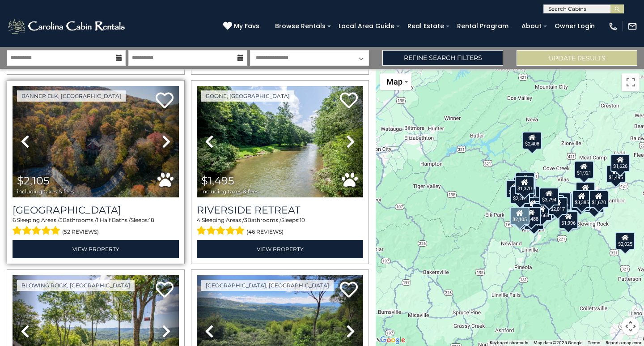  What do you see at coordinates (81, 232) in the screenshot?
I see `span: (52 reviews)` at bounding box center [81, 232].